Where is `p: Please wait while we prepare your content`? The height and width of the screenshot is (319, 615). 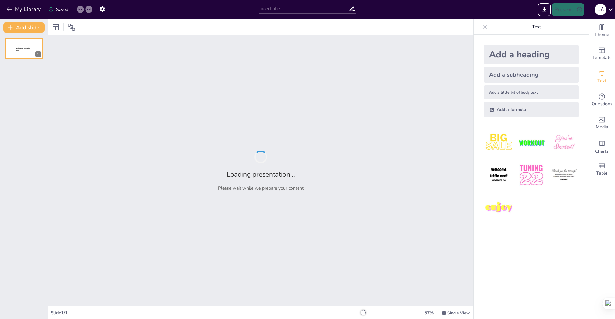 p: Please wait while we prepare your content is located at coordinates (261, 188).